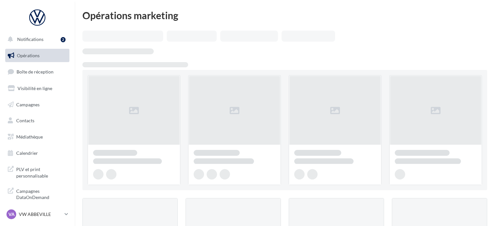 The height and width of the screenshot is (226, 495). I want to click on span: Visibilité en ligne, so click(35, 88).